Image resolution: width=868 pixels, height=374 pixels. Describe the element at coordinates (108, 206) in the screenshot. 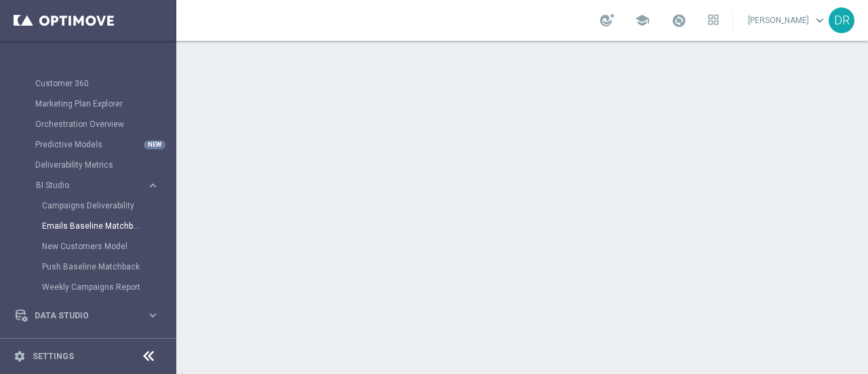

I see `div: Campaigns Deliverability` at that location.